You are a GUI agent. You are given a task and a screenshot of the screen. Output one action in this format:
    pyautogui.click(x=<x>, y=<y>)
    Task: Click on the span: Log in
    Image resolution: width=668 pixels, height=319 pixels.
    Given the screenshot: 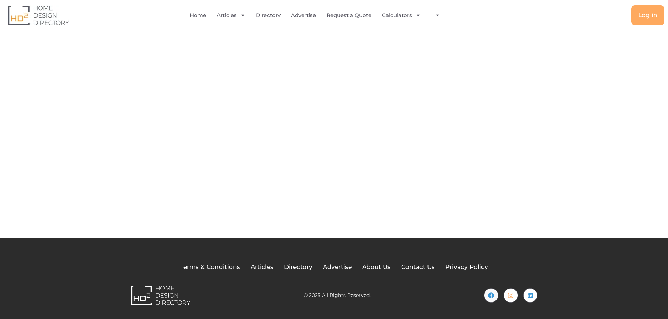 What is the action you would take?
    pyautogui.click(x=648, y=15)
    